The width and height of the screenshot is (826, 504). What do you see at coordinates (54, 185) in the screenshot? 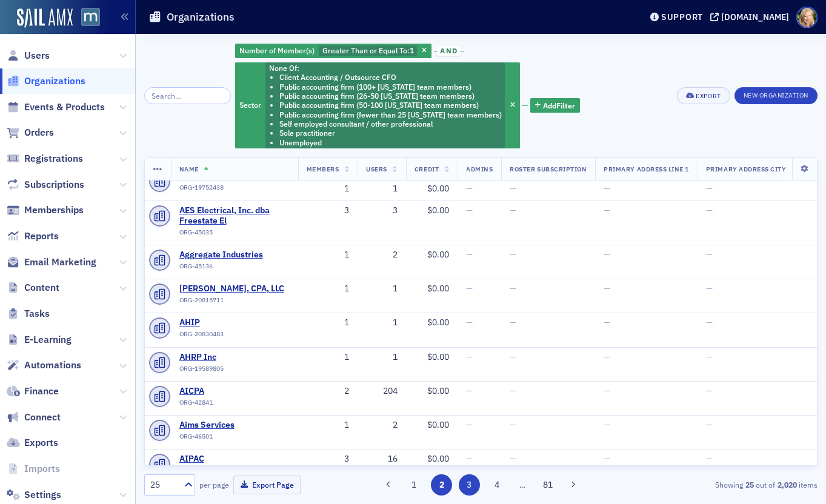
I see `span: Subscriptions` at bounding box center [54, 185].